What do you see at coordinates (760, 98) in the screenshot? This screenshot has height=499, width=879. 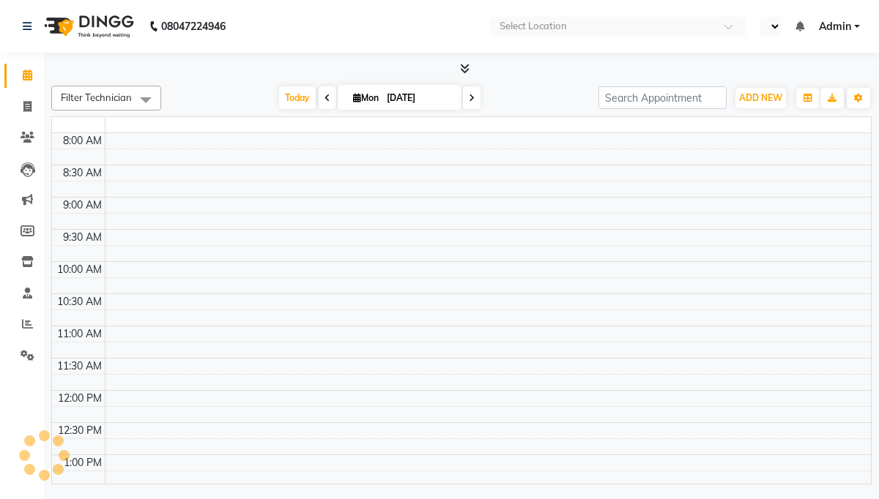 I see `button: ADD NEW` at bounding box center [760, 98].